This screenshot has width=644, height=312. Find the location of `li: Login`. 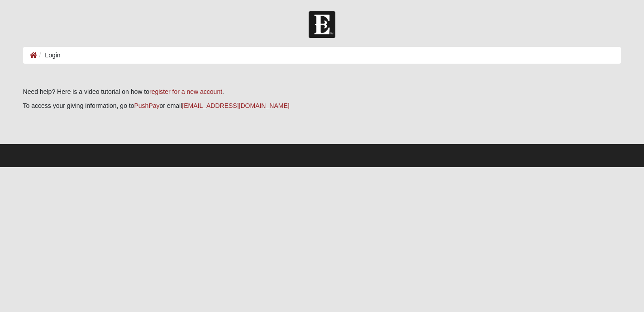

li: Login is located at coordinates (49, 55).